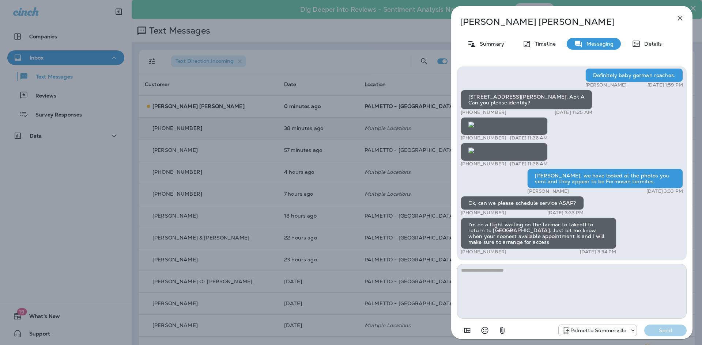  Describe the element at coordinates (543, 44) in the screenshot. I see `p: Timeline` at that location.